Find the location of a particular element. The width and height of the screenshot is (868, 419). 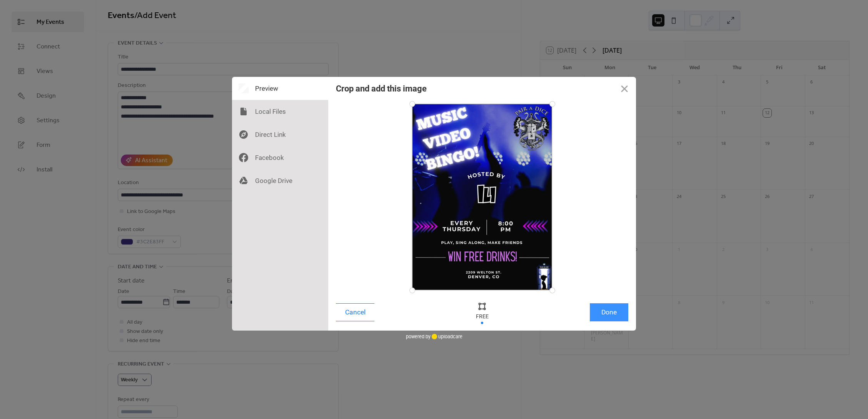

div: Preview is located at coordinates (280, 89).